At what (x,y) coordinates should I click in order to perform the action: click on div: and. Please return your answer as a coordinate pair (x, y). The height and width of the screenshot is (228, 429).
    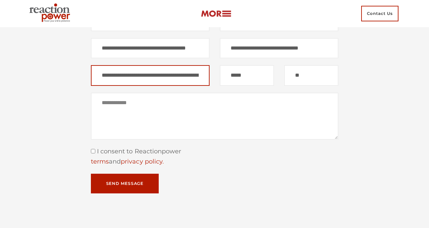
    Looking at the image, I should click on (215, 162).